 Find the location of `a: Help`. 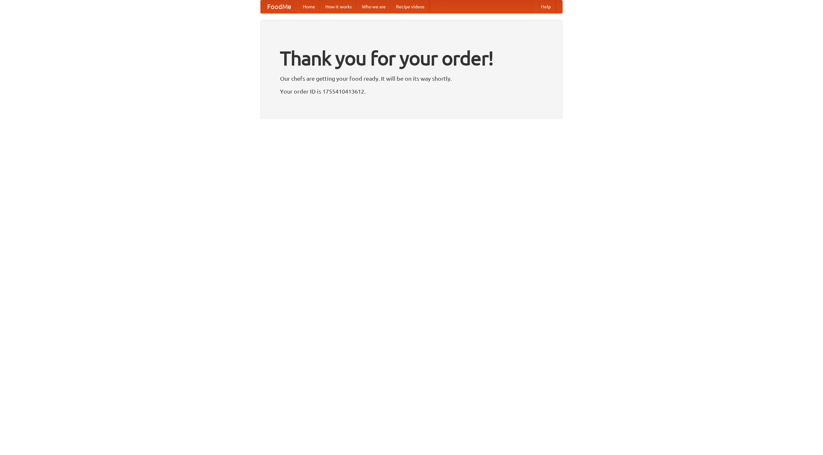

a: Help is located at coordinates (546, 7).